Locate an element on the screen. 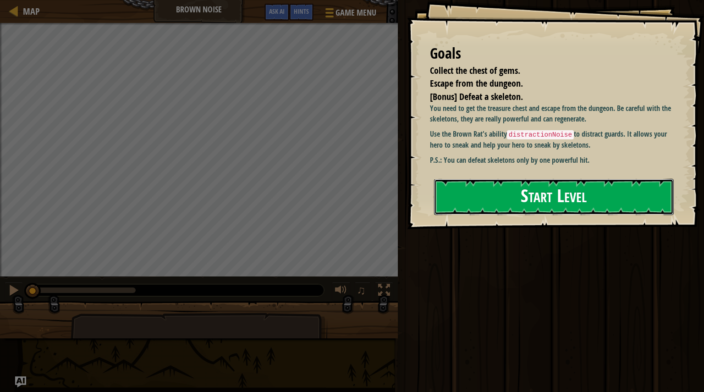 The image size is (704, 392). li: Escape from the dungeon. is located at coordinates (544, 83).